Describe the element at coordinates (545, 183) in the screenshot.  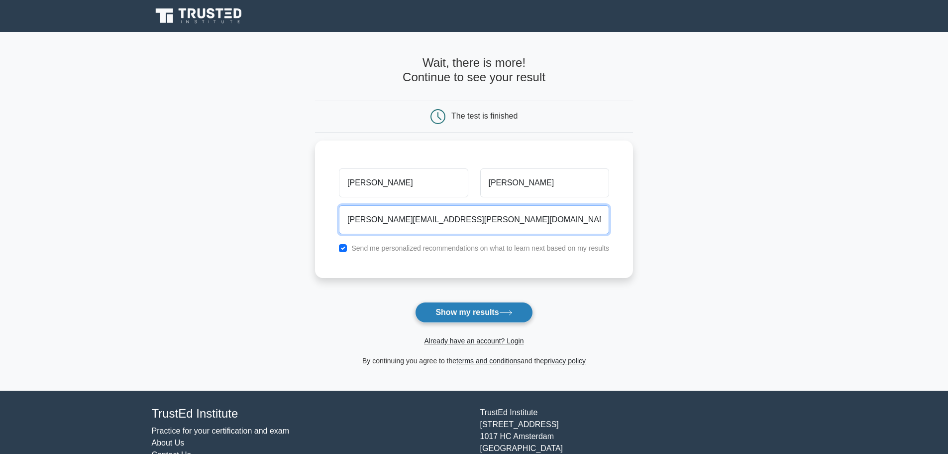
I see `input: Last name` at that location.